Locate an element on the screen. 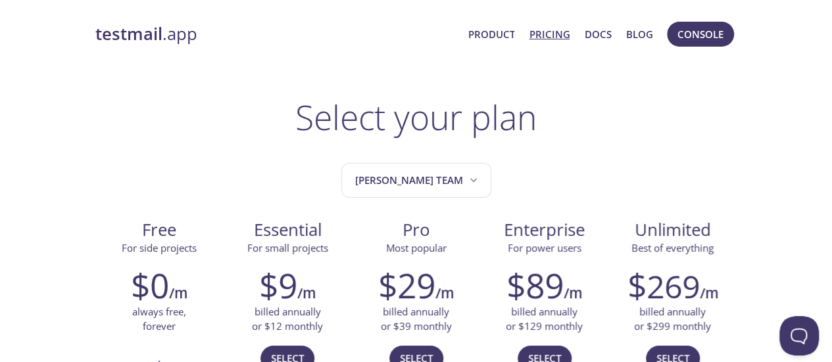 The width and height of the screenshot is (832, 362). a: Product is located at coordinates (491, 34).